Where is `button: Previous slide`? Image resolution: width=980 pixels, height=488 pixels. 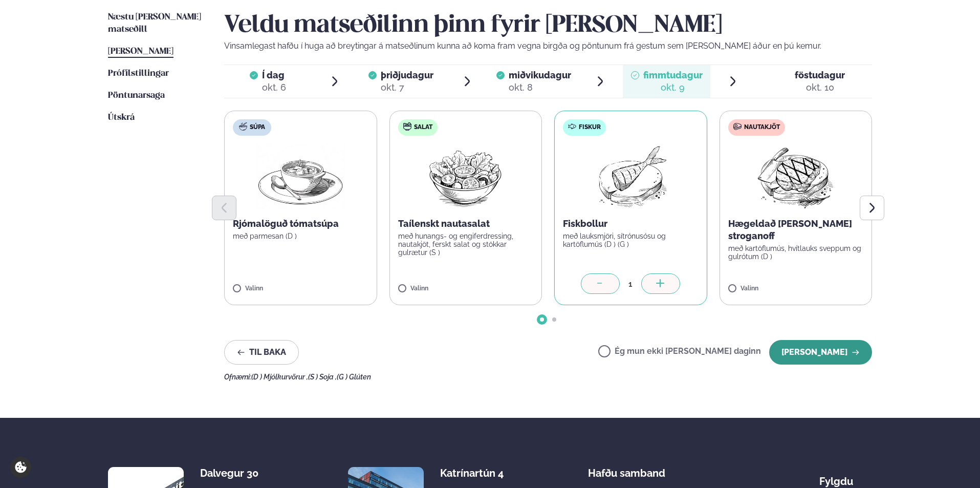 button: Previous slide is located at coordinates (224, 208).